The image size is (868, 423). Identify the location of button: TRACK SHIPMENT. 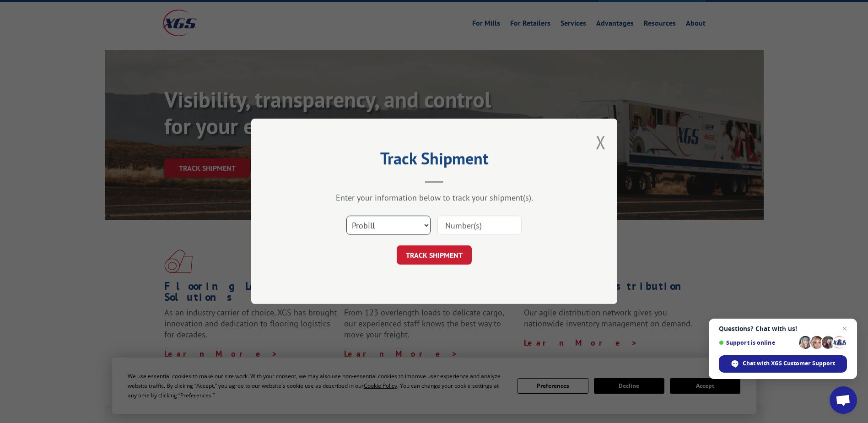
(434, 255).